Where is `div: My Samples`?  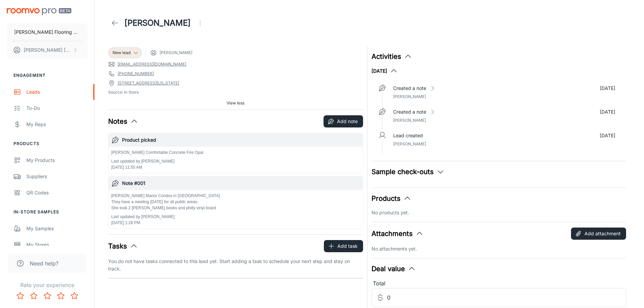
div: My Samples is located at coordinates (57, 229).